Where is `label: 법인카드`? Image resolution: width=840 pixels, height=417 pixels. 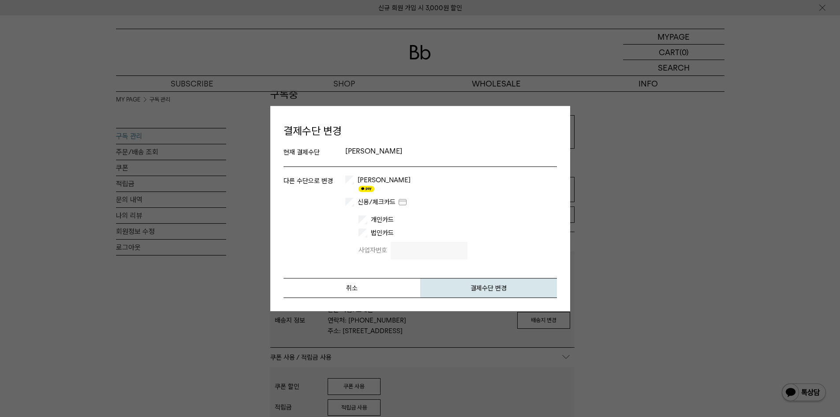
label: 법인카드 is located at coordinates (382, 233).